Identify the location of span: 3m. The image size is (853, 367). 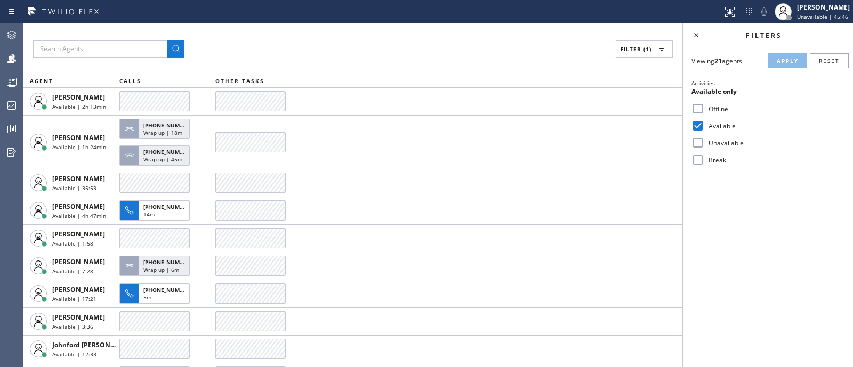
(147, 297).